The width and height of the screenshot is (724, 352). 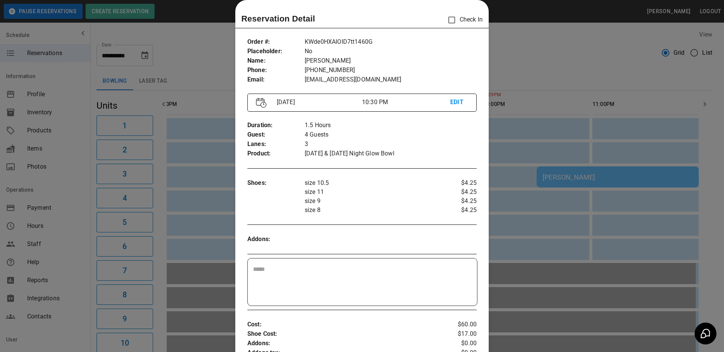 What do you see at coordinates (463, 20) in the screenshot?
I see `p: Check In` at bounding box center [463, 20].